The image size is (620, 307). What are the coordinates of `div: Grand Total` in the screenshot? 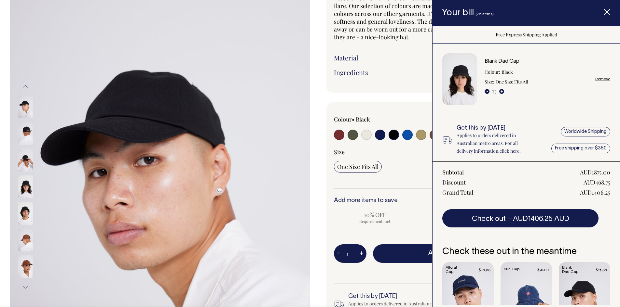 It's located at (457, 193).